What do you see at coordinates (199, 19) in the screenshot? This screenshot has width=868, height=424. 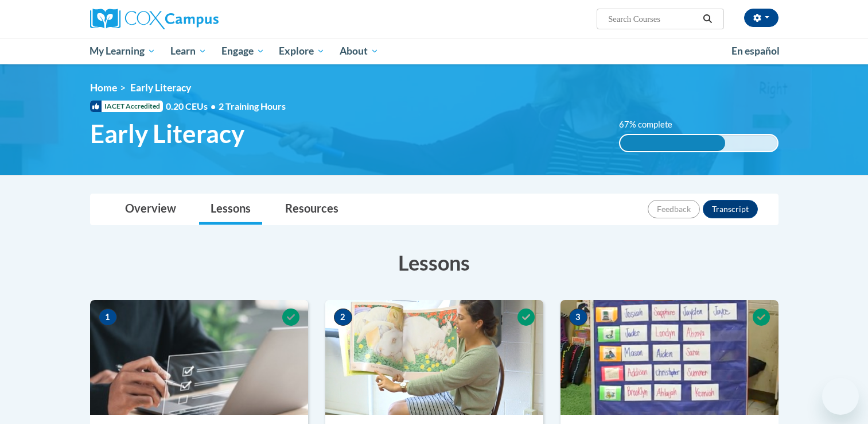 I see `a: Cox Campus` at bounding box center [199, 19].